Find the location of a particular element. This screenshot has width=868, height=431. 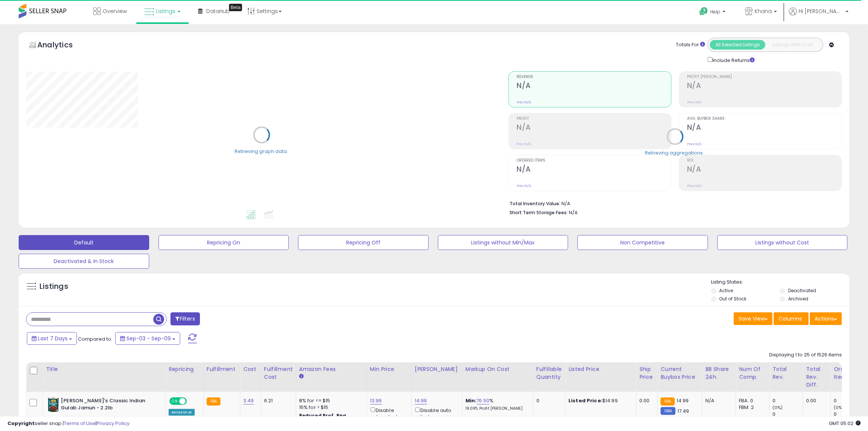

button: Filters is located at coordinates (186, 319).